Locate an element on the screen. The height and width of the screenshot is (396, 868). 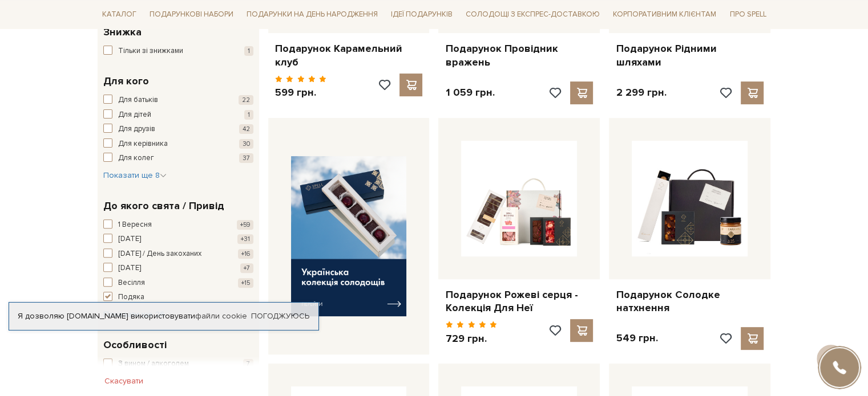
span: Для батьків is located at coordinates (138, 100).